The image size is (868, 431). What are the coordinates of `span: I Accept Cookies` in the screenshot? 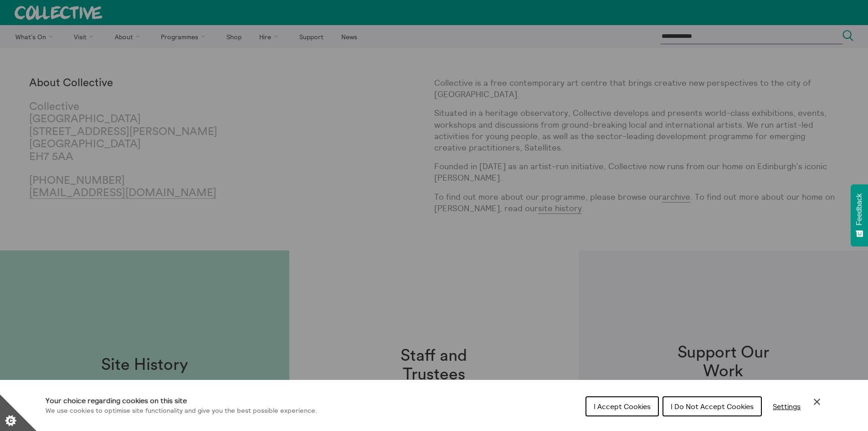 It's located at (622, 406).